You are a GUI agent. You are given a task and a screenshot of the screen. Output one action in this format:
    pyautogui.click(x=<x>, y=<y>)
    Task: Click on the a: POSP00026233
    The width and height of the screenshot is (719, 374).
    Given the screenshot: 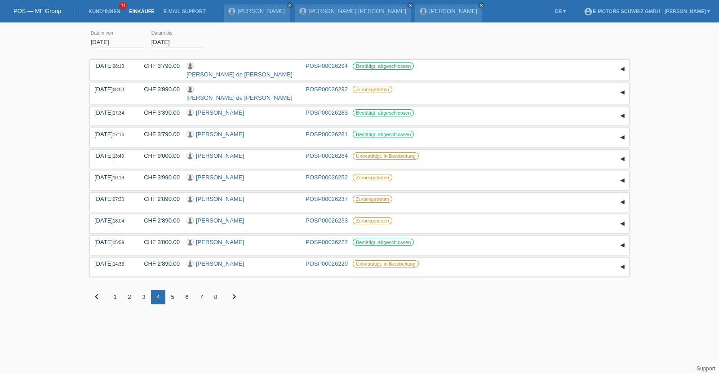 What is the action you would take?
    pyautogui.click(x=327, y=220)
    